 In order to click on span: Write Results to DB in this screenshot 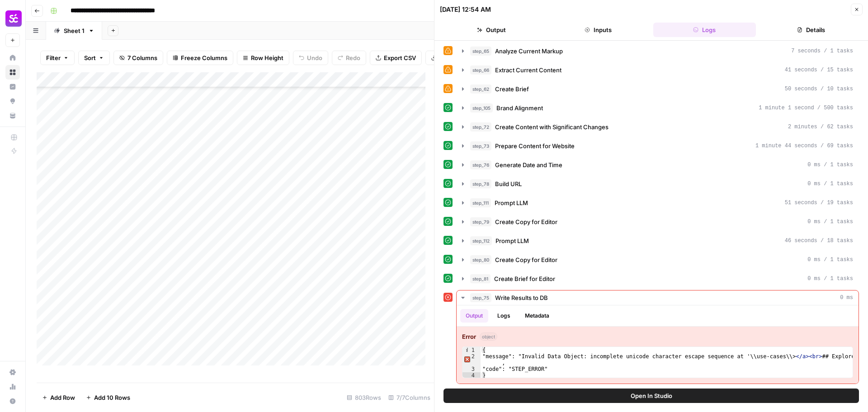, I will do `click(521, 298)`.